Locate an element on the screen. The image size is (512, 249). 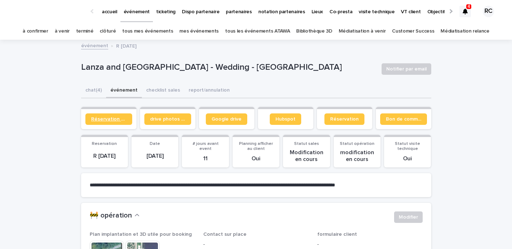
button: 🚧 opération is located at coordinates (115, 215).